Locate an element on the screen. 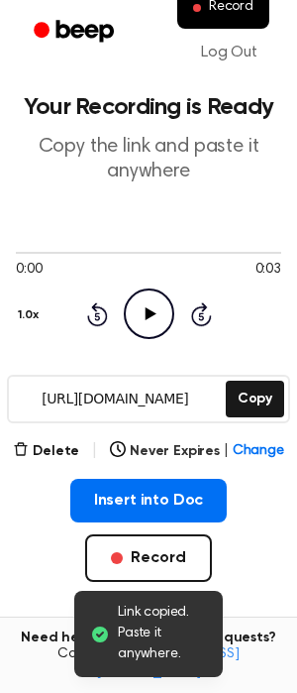  button: Copy is located at coordinates (255, 398).